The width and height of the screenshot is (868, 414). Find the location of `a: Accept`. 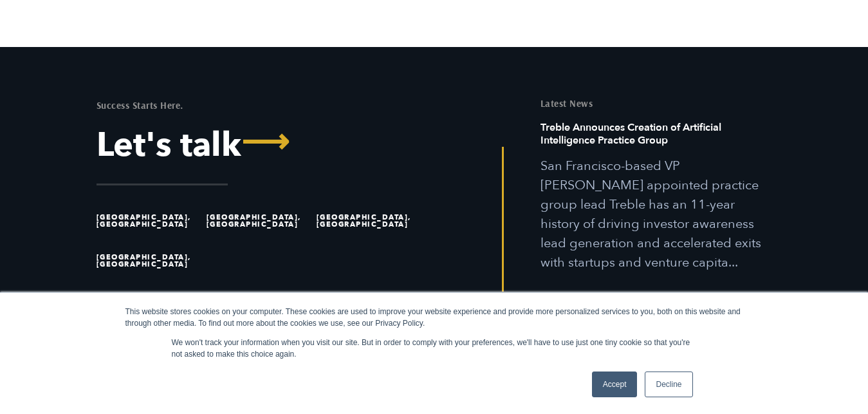

a: Accept is located at coordinates (615, 384).